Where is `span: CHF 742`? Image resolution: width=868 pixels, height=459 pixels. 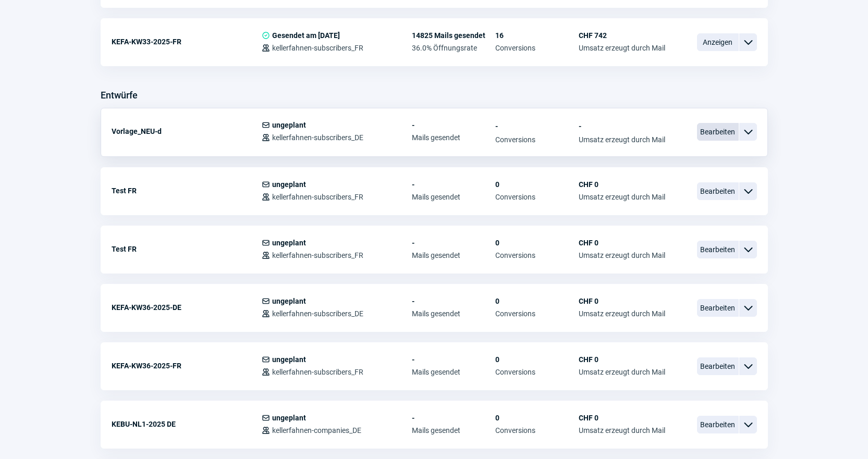 span: CHF 742 is located at coordinates (622, 35).